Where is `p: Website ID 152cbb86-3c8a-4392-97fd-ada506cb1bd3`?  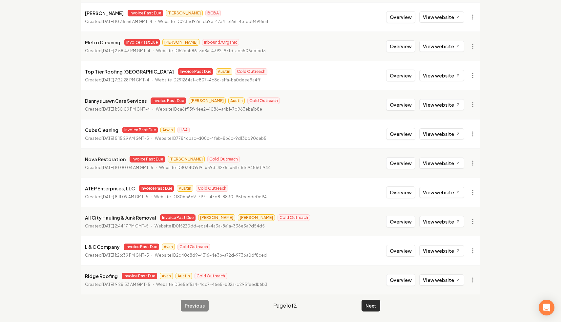
p: Website ID 152cbb86-3c8a-4392-97fd-ada506cb1bd3 is located at coordinates (211, 51).